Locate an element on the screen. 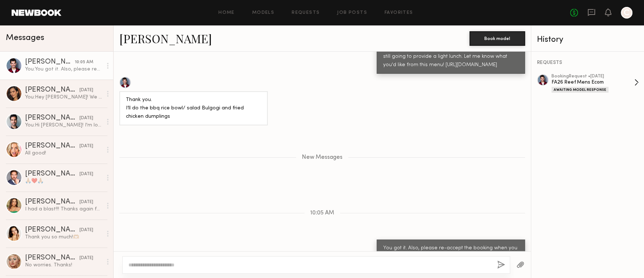  a: Favorites is located at coordinates (399, 13).